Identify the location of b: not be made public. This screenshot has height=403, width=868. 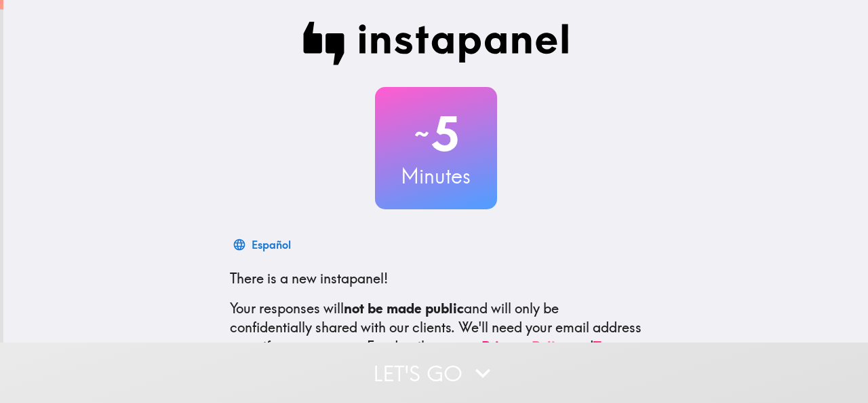
(404, 308).